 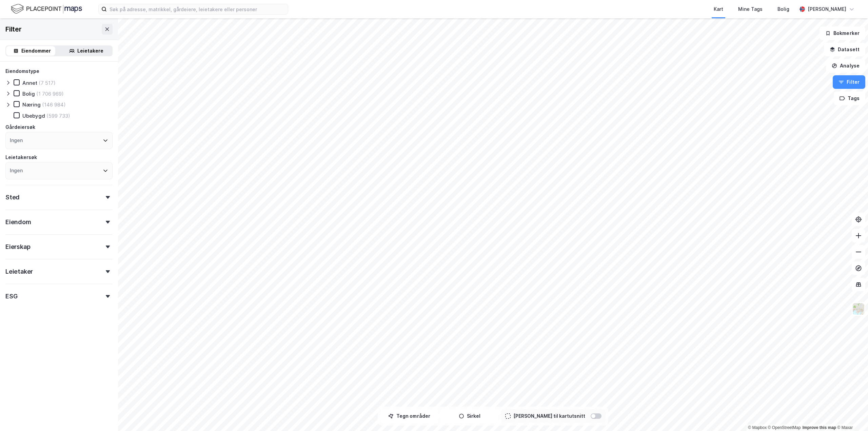 What do you see at coordinates (197, 9) in the screenshot?
I see `input: Søk på adresse, matrikkel, gårdeiere, leietakere eller personer` at bounding box center [197, 9].